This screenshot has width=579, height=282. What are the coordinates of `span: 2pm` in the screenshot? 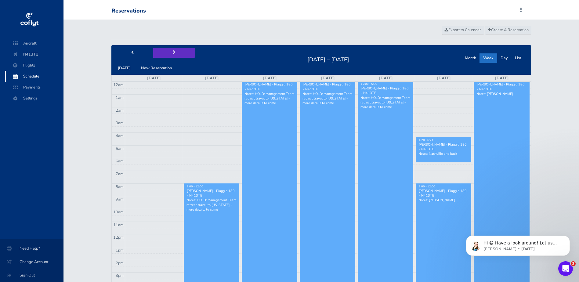 It's located at (120, 263).